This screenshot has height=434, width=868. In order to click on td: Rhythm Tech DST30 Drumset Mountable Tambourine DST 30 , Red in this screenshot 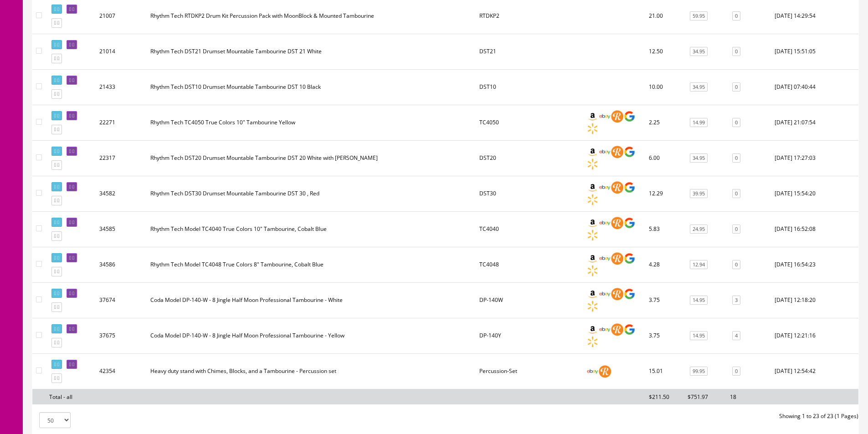, I will do `click(311, 194)`.